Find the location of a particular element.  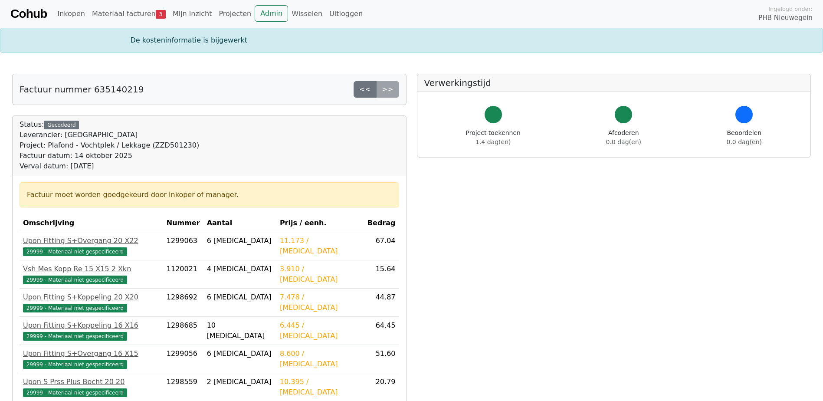

a: Upon Fitting S+Koppeling 20 X2029999 - Materiaal niet gespecificeerd is located at coordinates (91, 303).